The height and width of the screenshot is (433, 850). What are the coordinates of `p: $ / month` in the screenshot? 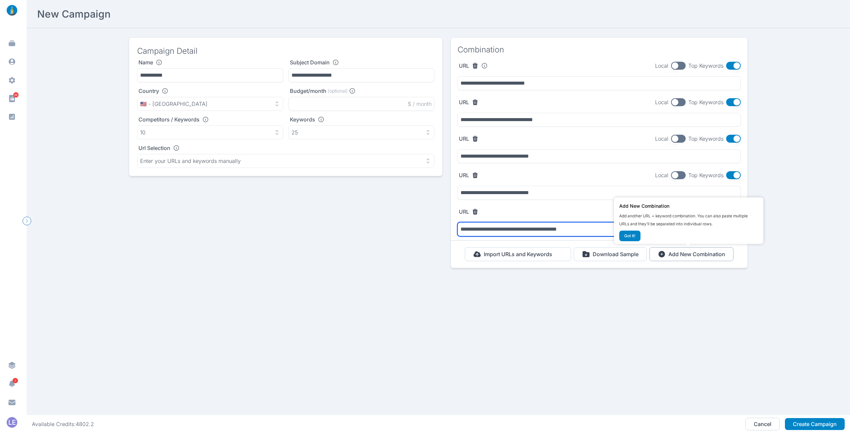 It's located at (420, 104).